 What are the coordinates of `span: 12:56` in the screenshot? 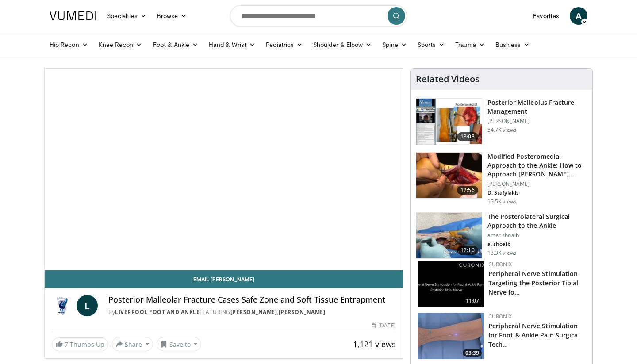 It's located at (468, 191).